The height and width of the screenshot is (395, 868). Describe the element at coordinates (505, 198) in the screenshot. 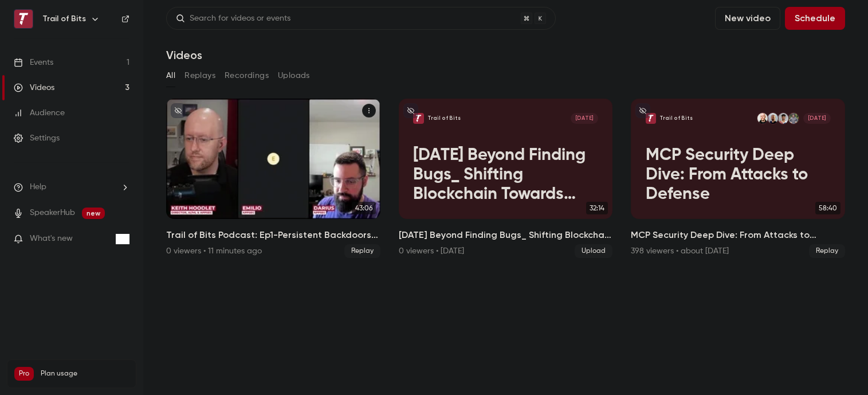

I see `section: Videos` at that location.